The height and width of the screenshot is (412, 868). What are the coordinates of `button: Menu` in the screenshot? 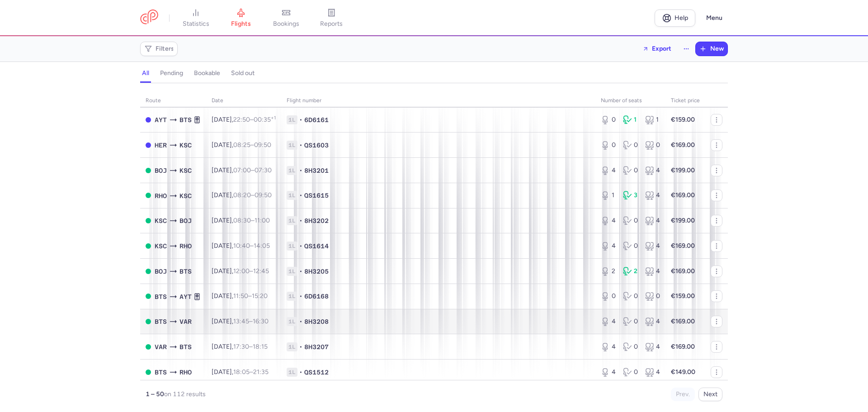 It's located at (714, 18).